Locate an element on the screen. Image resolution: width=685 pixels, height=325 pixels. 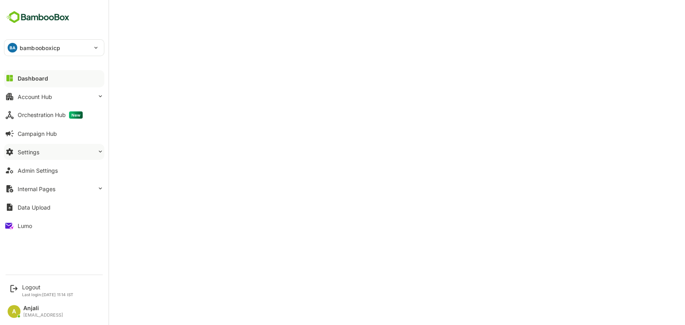
div: Account Hub is located at coordinates (35, 97).